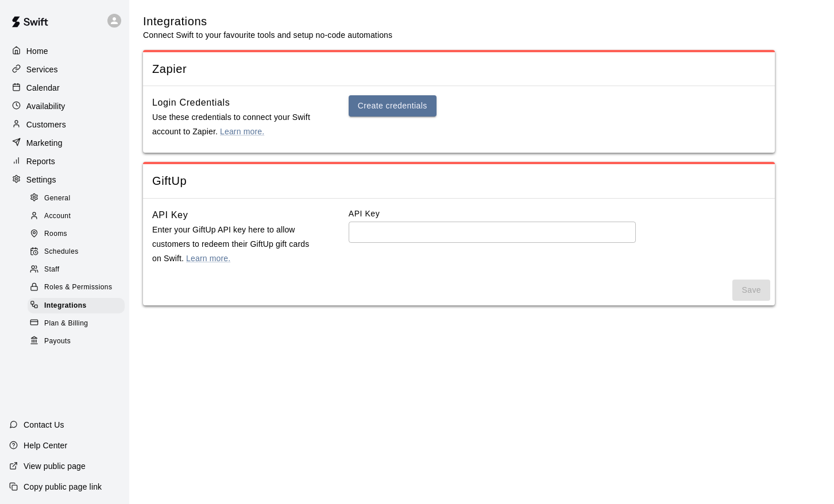 The width and height of the screenshot is (834, 504). I want to click on p: Use these credentials to connect your Swift account to Zapier., so click(232, 124).